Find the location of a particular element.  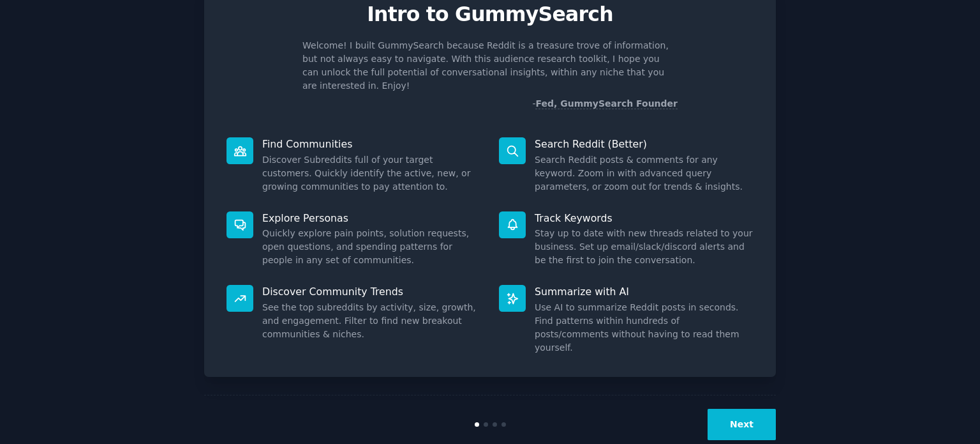

button: Next is located at coordinates (741, 424).